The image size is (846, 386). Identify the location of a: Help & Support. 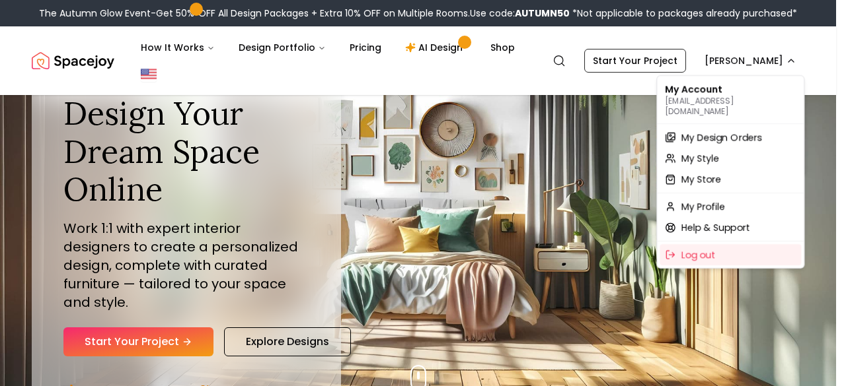
(730, 228).